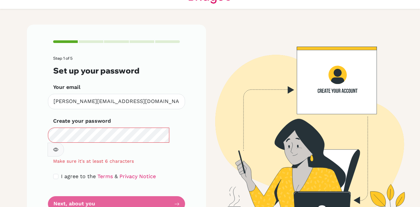 Image resolution: width=420 pixels, height=207 pixels. I want to click on label: Your email, so click(67, 87).